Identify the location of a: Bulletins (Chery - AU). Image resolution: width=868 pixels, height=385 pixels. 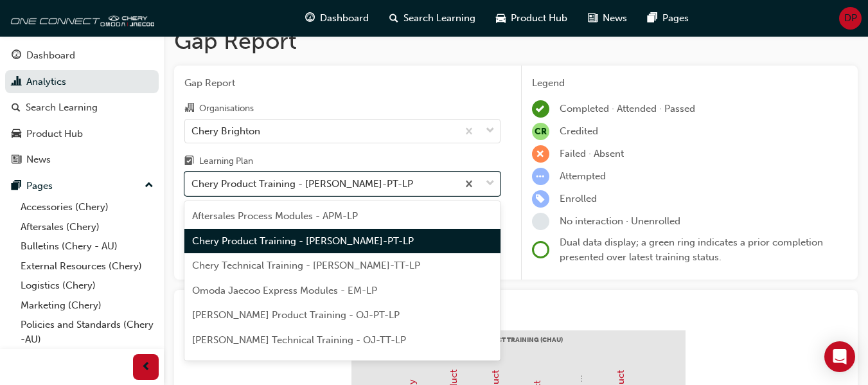
(86, 246).